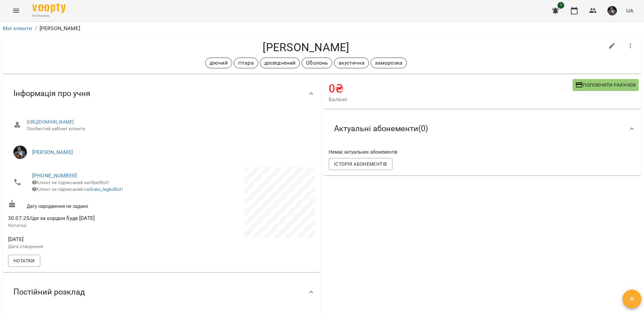  Describe the element at coordinates (49, 292) in the screenshot. I see `span: Постійний розклад` at that location.